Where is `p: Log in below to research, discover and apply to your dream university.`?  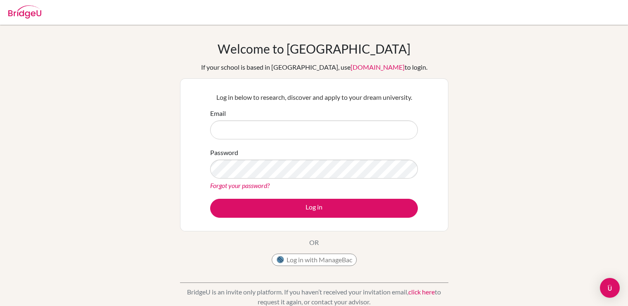
p: Log in below to research, discover and apply to your dream university. is located at coordinates (314, 97).